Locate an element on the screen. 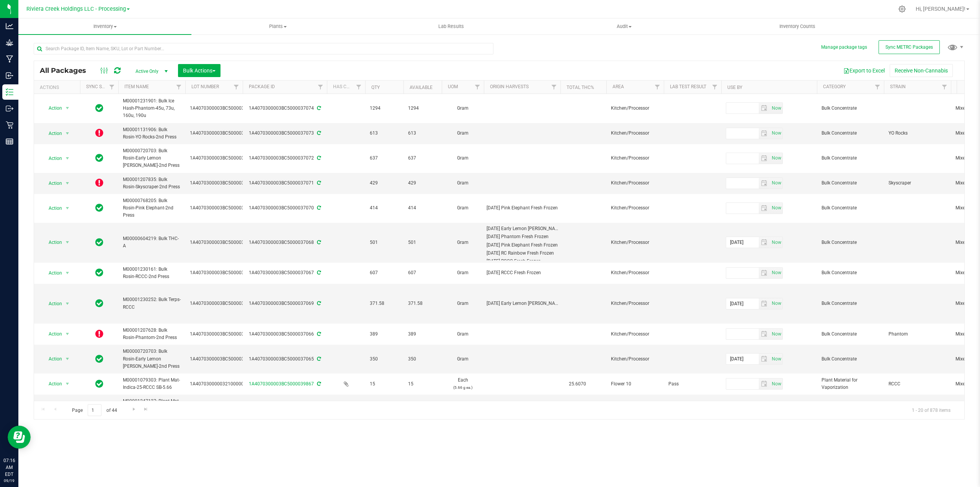  a: Total THC% is located at coordinates (580, 88).